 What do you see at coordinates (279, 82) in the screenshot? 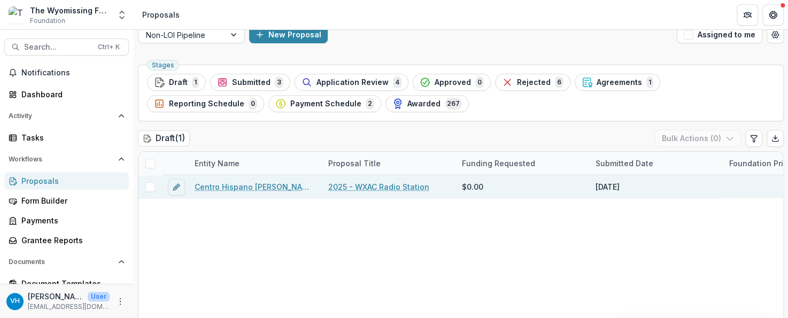
I see `span: 3` at bounding box center [279, 82].